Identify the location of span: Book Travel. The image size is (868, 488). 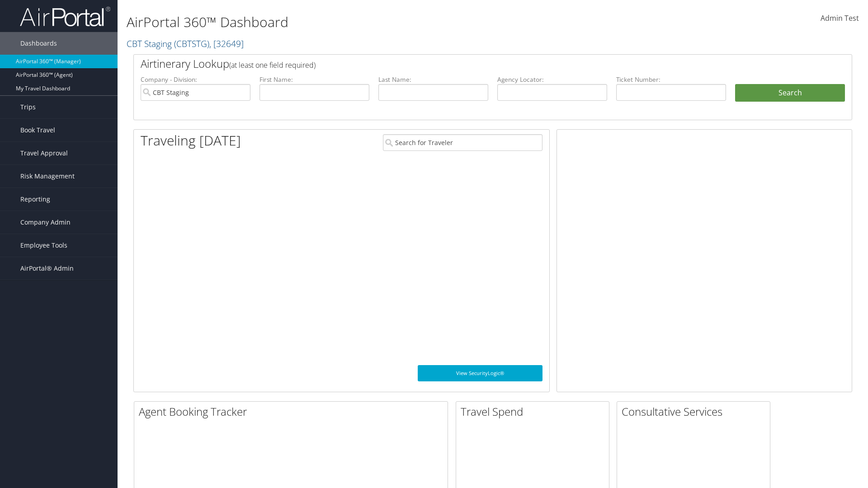
(37, 130).